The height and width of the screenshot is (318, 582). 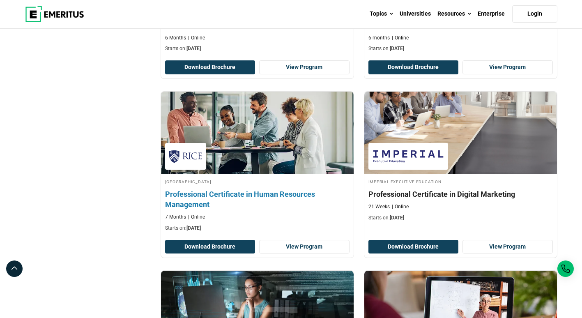 I want to click on p: 6 months, so click(x=379, y=38).